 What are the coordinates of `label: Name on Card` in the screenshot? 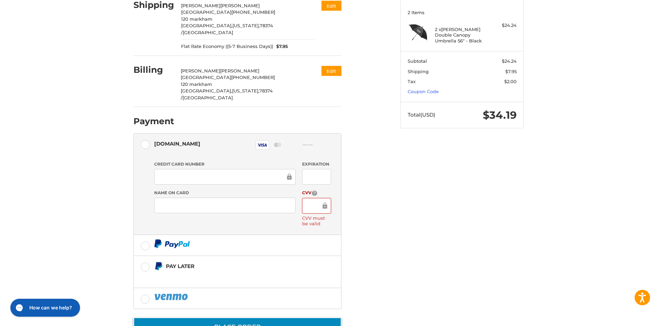 It's located at (225, 193).